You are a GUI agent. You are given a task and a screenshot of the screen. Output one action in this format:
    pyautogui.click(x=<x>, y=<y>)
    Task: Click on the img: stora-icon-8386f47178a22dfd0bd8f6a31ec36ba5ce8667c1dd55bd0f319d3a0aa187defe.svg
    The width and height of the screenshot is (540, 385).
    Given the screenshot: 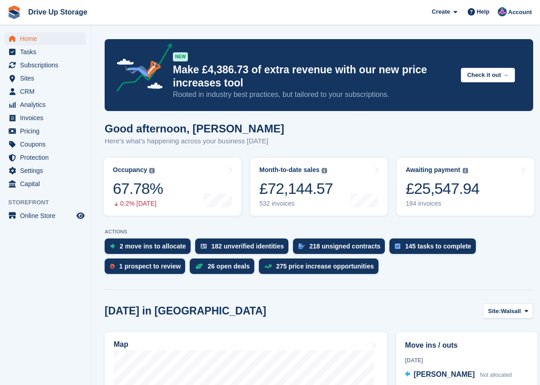 What is the action you would take?
    pyautogui.click(x=14, y=12)
    